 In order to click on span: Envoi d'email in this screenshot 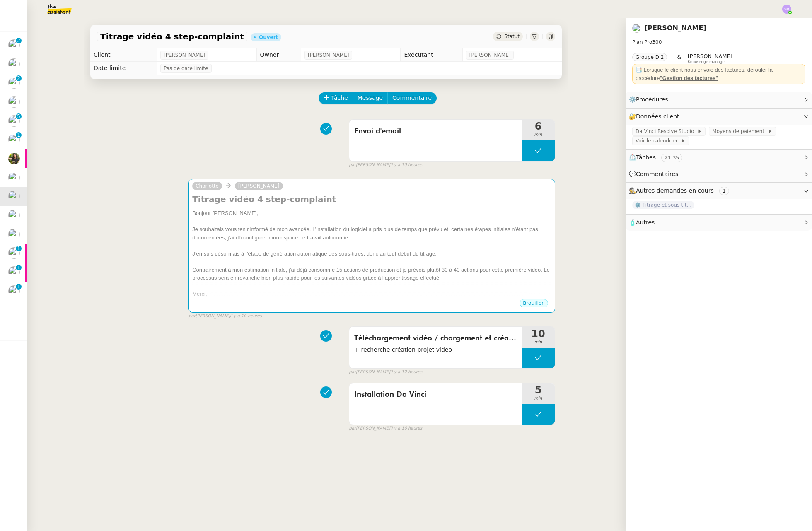, I will do `click(436, 131)`.